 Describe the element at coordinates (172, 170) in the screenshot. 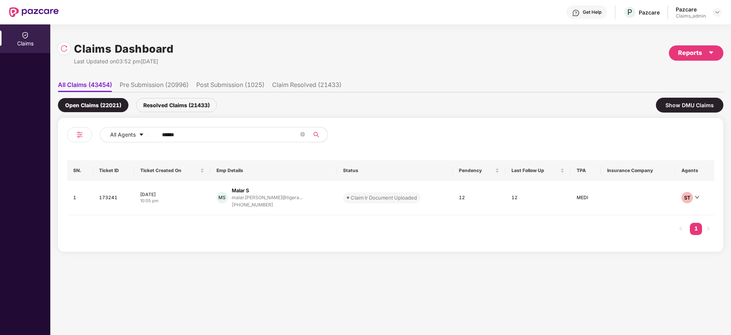

I see `th: Ticket Created On` at that location.